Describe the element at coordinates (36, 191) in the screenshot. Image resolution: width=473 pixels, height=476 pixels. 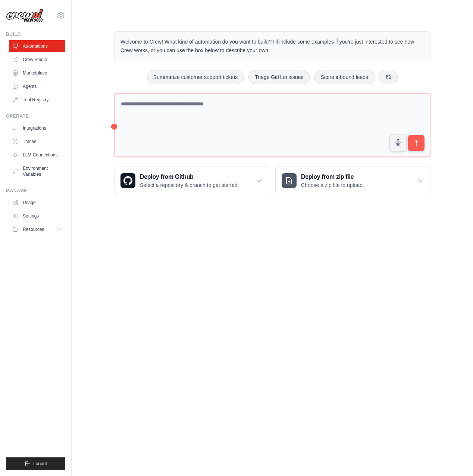
I see `div: Manage` at that location.